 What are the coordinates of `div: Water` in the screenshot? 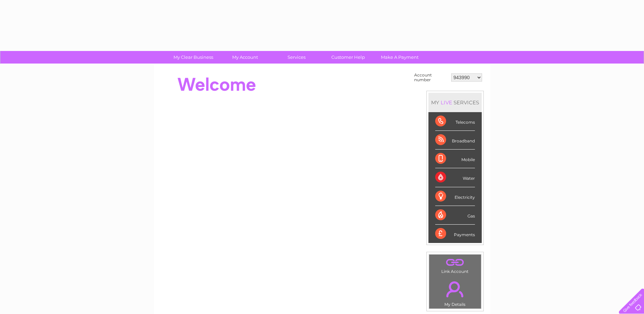 It's located at (455, 177).